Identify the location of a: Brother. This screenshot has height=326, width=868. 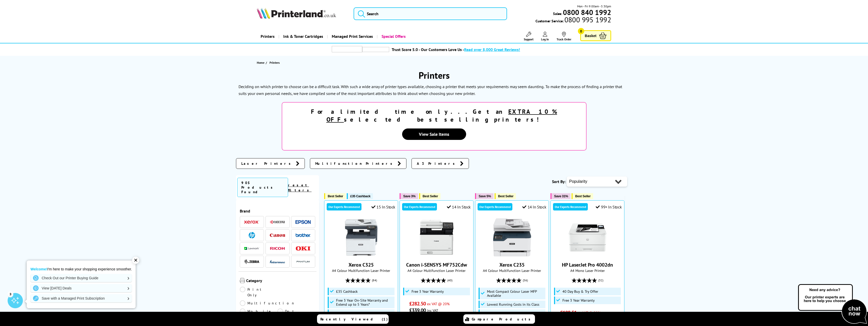
(303, 235).